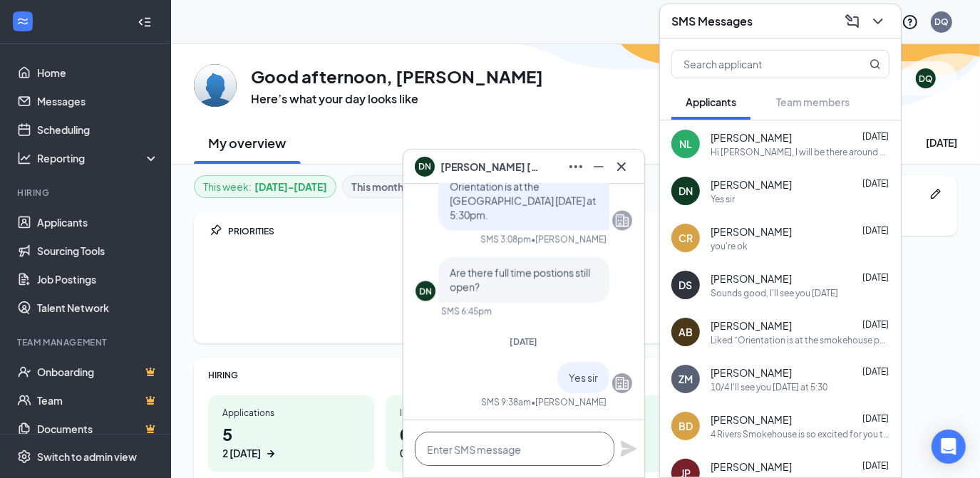  What do you see at coordinates (853, 22) in the screenshot?
I see `svg: ComposeMessage` at bounding box center [853, 22].